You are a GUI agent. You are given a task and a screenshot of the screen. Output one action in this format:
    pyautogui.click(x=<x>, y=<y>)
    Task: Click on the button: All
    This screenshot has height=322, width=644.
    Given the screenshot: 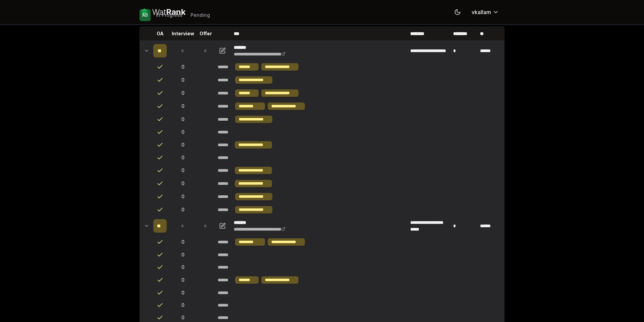 What is the action you would take?
    pyautogui.click(x=145, y=15)
    